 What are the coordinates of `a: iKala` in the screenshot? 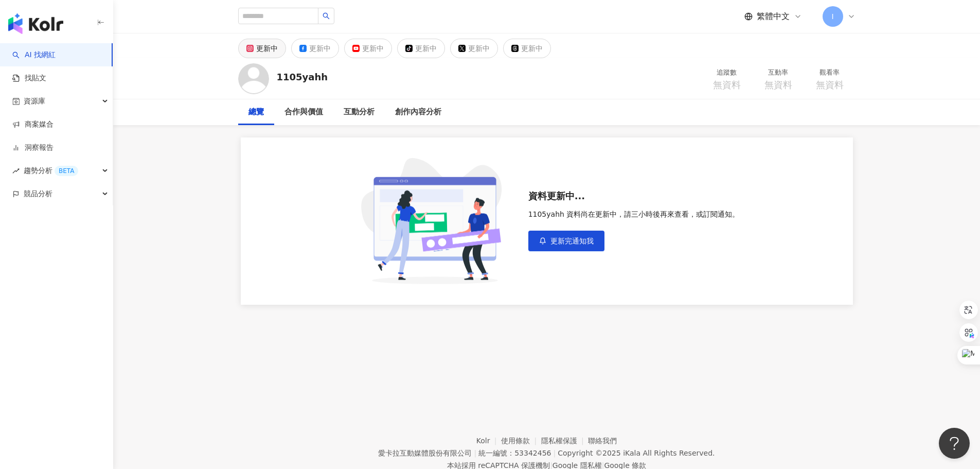 It's located at (631, 453).